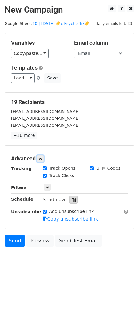  What do you see at coordinates (15, 241) in the screenshot?
I see `a: Send` at bounding box center [15, 241].